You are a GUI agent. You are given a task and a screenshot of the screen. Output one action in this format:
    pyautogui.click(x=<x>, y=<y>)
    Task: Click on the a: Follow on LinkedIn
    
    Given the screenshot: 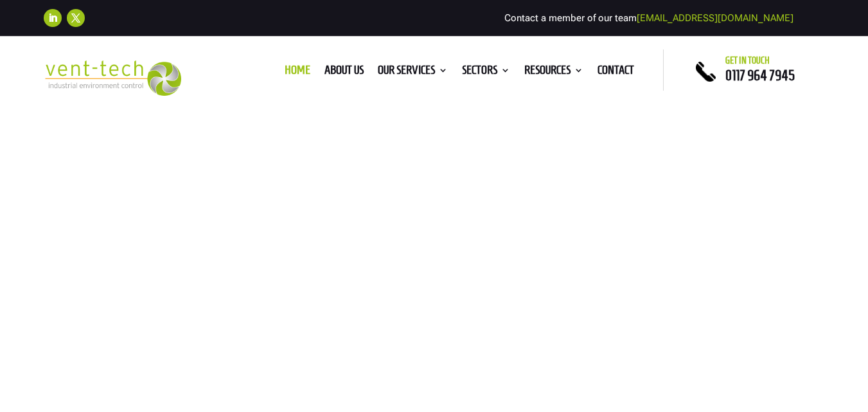 What is the action you would take?
    pyautogui.click(x=53, y=18)
    